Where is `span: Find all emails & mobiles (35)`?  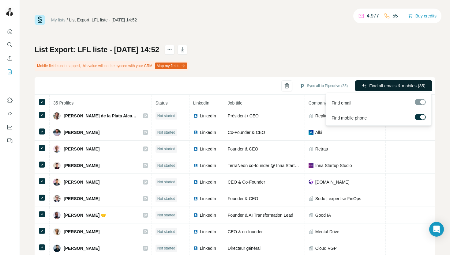
span: Find all emails & mobiles (35) is located at coordinates (397, 86).